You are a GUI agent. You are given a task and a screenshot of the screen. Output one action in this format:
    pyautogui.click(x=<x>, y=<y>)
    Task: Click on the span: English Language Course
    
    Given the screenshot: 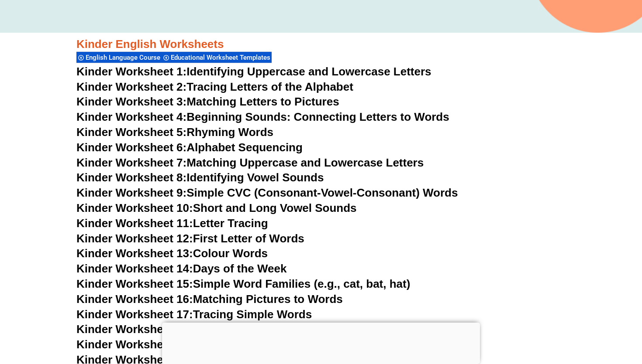 What is the action you would take?
    pyautogui.click(x=124, y=58)
    